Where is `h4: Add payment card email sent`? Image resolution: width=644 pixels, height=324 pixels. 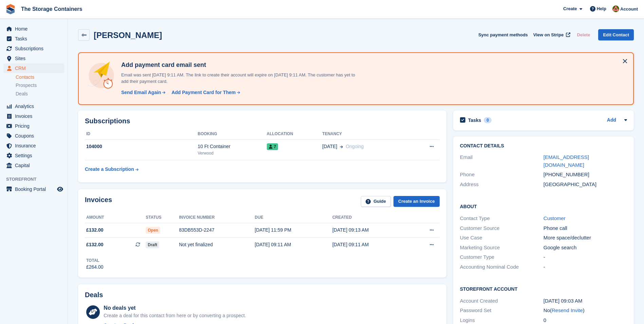
h4: Add payment card email sent is located at coordinates (237, 65).